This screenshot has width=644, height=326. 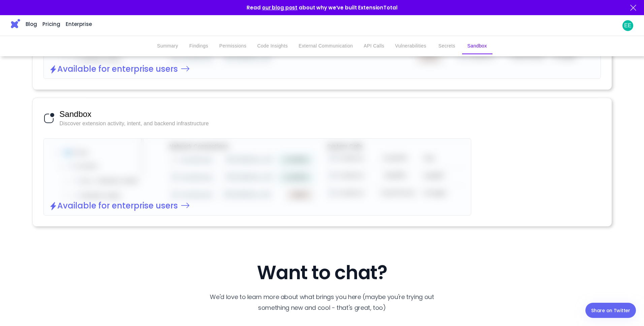 I want to click on button: API Calls, so click(x=374, y=46).